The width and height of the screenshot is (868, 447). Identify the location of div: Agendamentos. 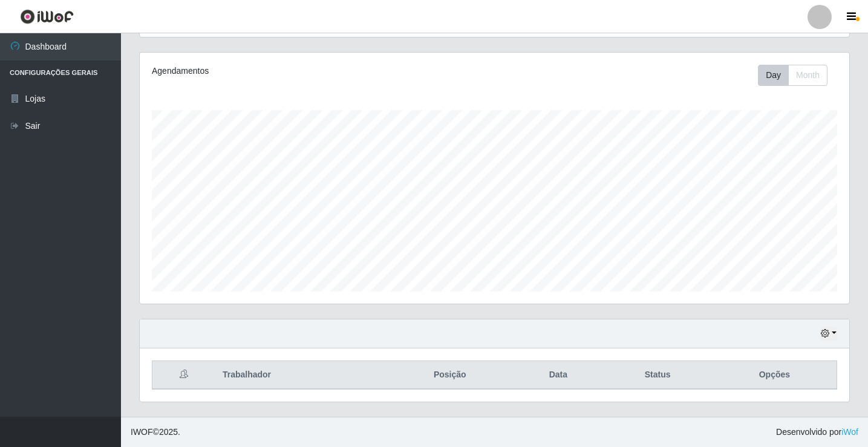
(289, 71).